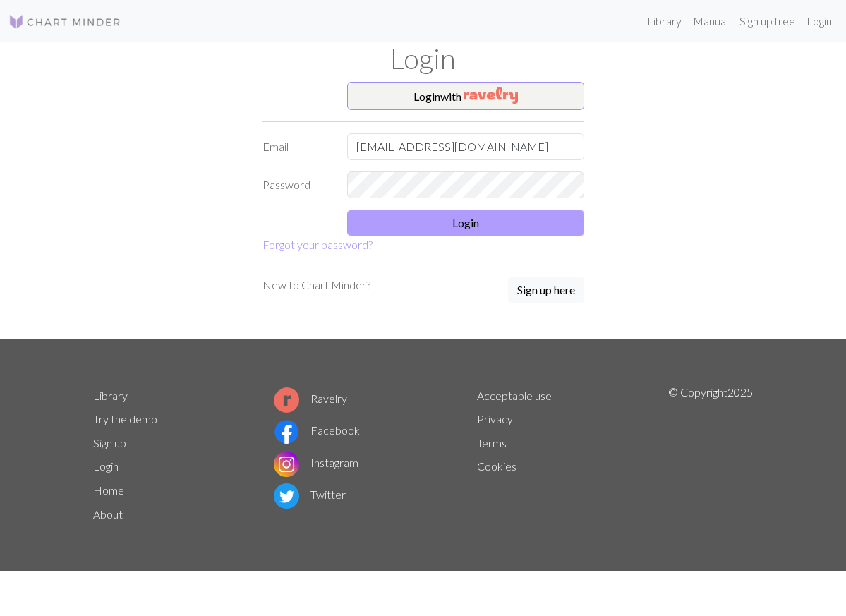  Describe the element at coordinates (316, 285) in the screenshot. I see `p: New to Chart Minder?` at that location.